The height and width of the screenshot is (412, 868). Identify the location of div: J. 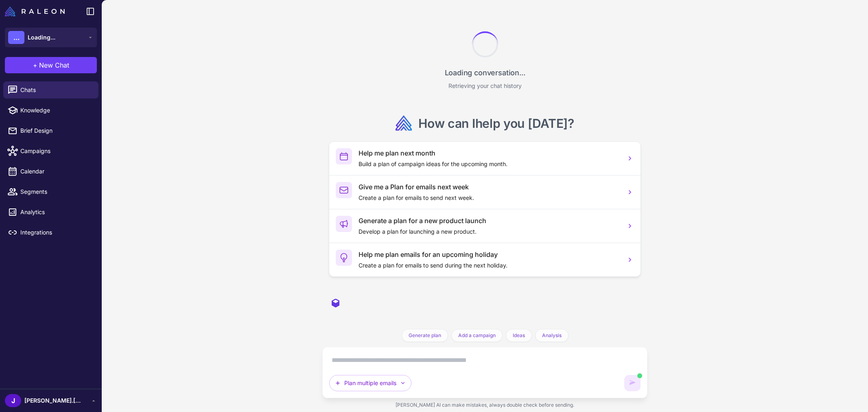
(13, 401).